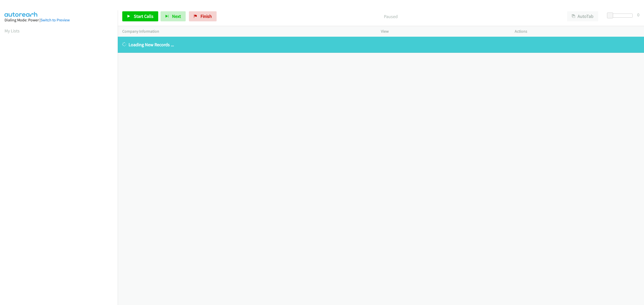 The height and width of the screenshot is (305, 644). Describe the element at coordinates (391, 16) in the screenshot. I see `p: Paused` at that location.